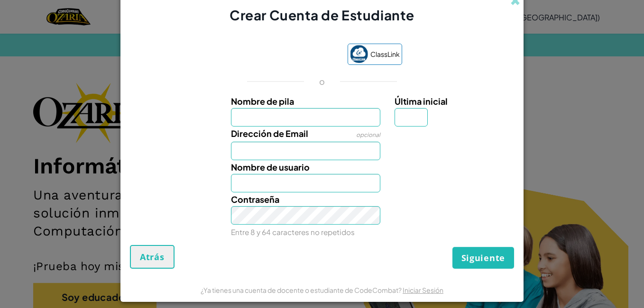 This screenshot has height=308, width=644. What do you see at coordinates (262, 101) in the screenshot?
I see `span: Nombre de pila` at bounding box center [262, 101].